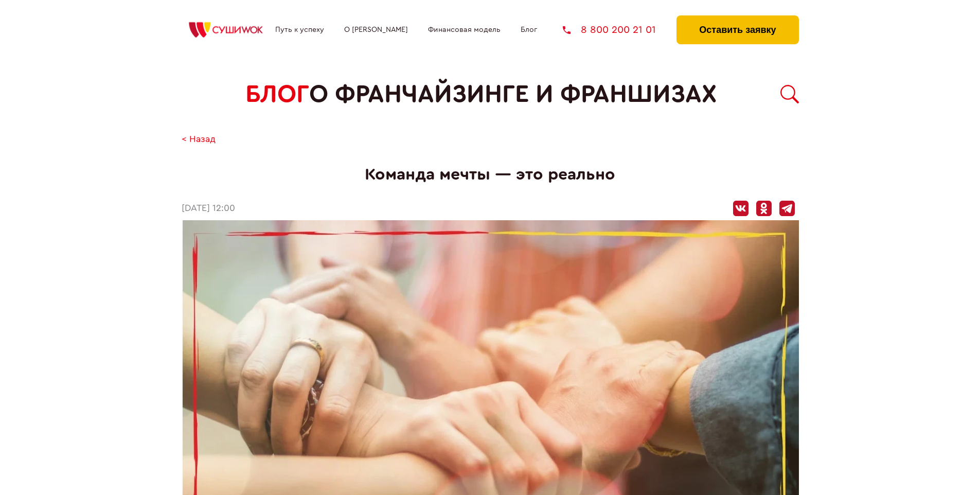  I want to click on h1: Команда мечты ― это реально, so click(490, 174).